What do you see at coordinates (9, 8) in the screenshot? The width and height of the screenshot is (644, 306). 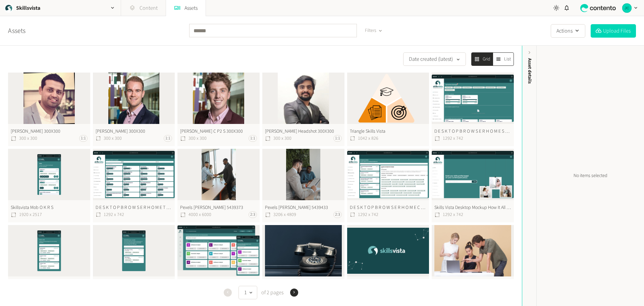 I see `img: Skillsvista` at bounding box center [9, 8].